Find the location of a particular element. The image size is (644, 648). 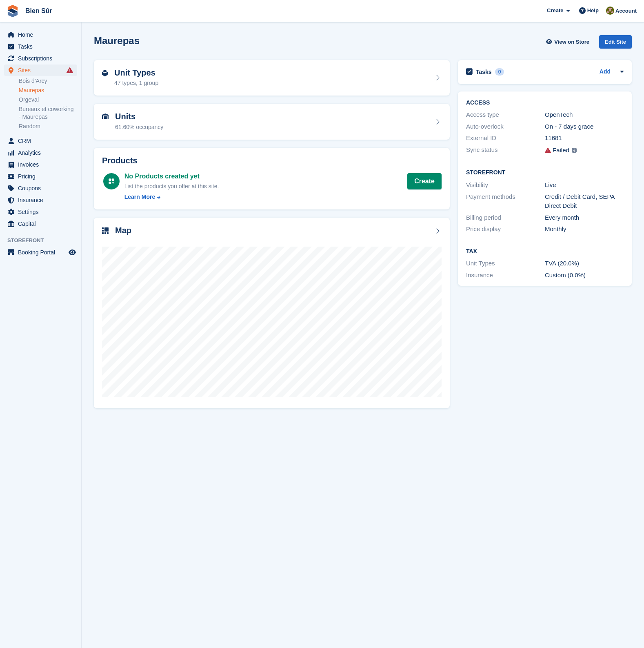

h2: Unit Types is located at coordinates (136, 73).